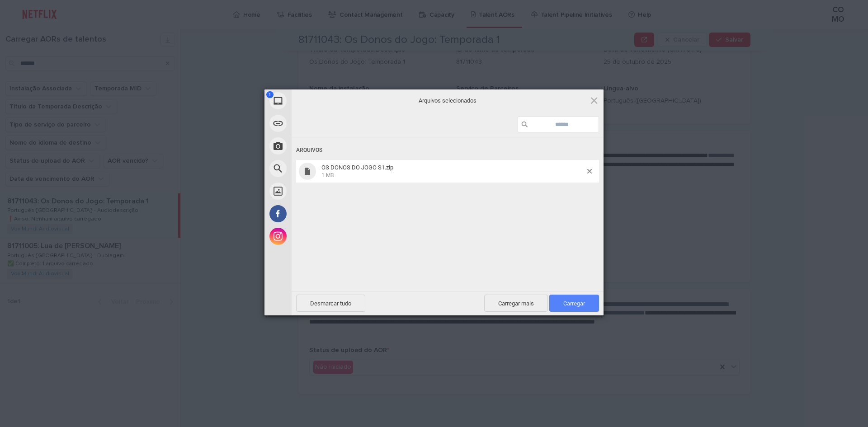  What do you see at coordinates (319, 191) in the screenshot?
I see `div: Desaparecer` at bounding box center [319, 191].